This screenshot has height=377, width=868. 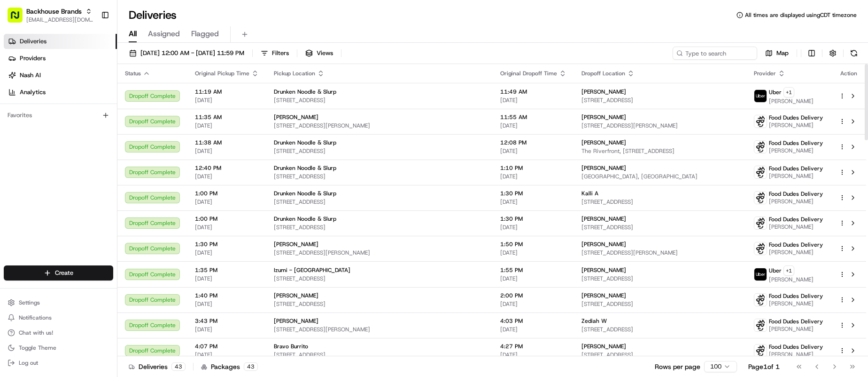 I want to click on div: Packages, so click(x=229, y=366).